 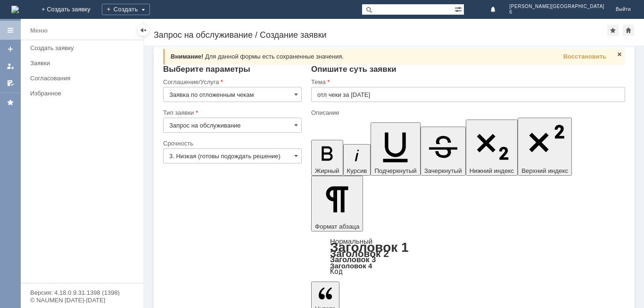 What do you see at coordinates (468, 81) in the screenshot?
I see `div: Тема` at bounding box center [468, 81].